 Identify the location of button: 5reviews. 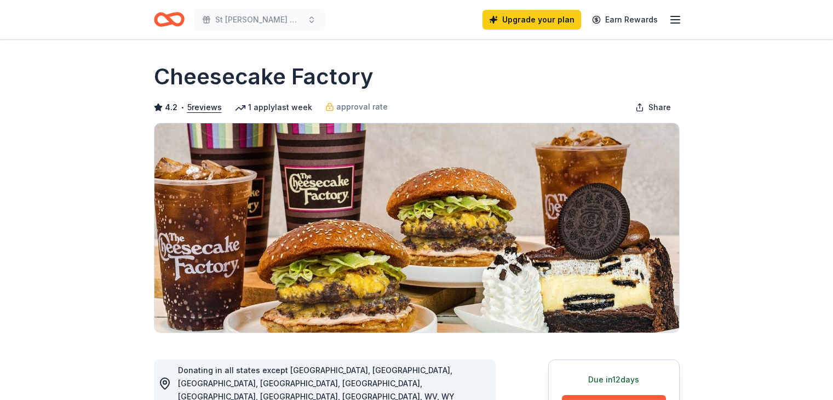
(204, 107).